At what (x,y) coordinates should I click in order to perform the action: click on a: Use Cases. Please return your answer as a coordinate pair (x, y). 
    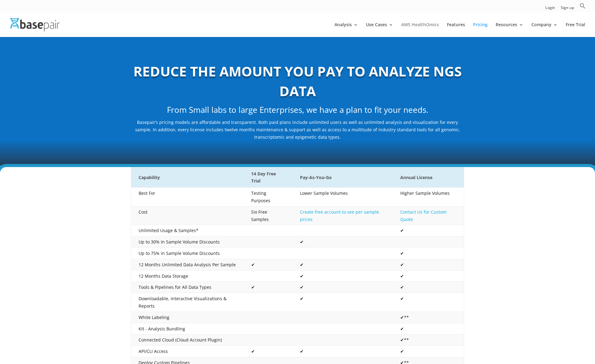
    Looking at the image, I should click on (380, 30).